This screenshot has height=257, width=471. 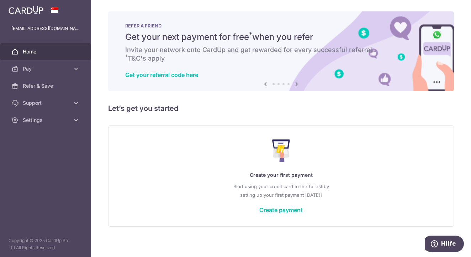 What do you see at coordinates (281, 54) in the screenshot?
I see `h6: Invite your network onto CardUp and get rewarded for every successful referral. T&C's apply` at bounding box center [281, 54].